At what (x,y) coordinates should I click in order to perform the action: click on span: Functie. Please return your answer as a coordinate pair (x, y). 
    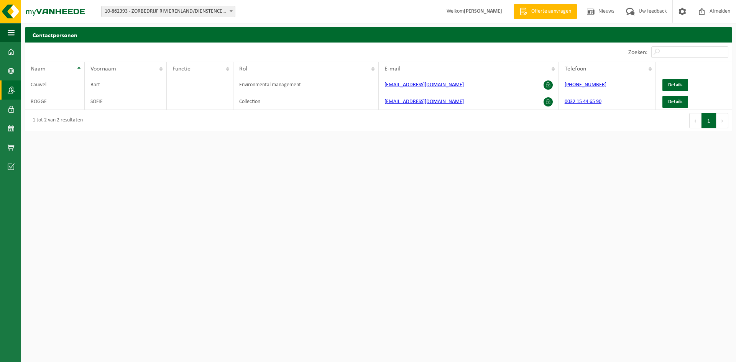
    Looking at the image, I should click on (181, 69).